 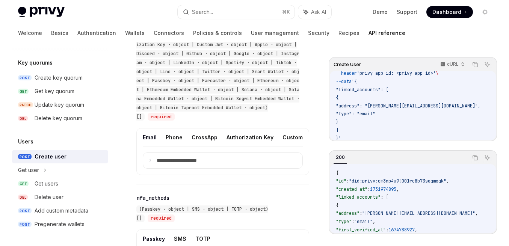 I want to click on div: Get users, so click(x=46, y=184).